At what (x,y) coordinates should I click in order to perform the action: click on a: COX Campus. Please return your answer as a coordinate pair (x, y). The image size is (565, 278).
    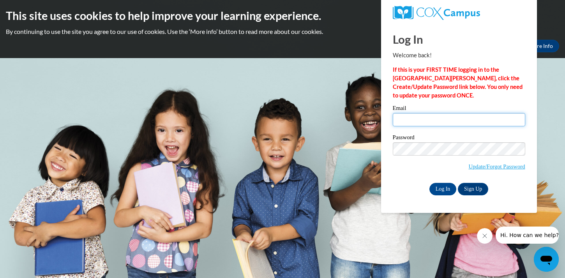
    Looking at the image, I should click on (459, 13).